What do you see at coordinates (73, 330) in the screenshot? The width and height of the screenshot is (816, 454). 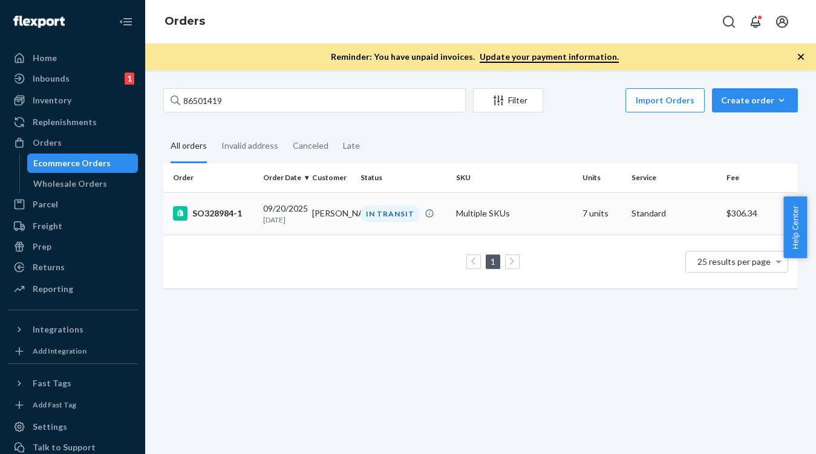 I see `button: Integrations` at bounding box center [73, 330].